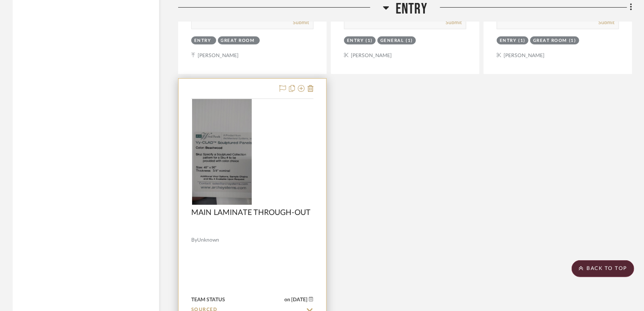 The image size is (644, 311). I want to click on span: By, so click(194, 240).